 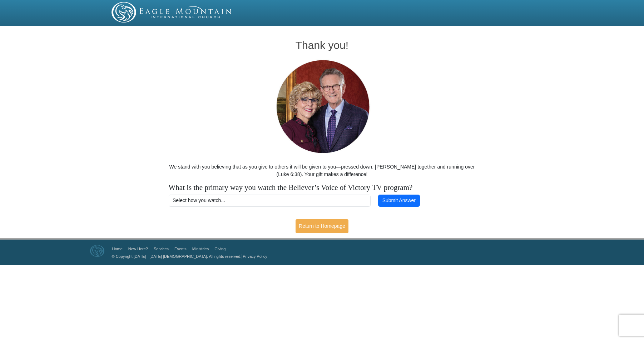 I want to click on h1: Thank you!, so click(x=322, y=45).